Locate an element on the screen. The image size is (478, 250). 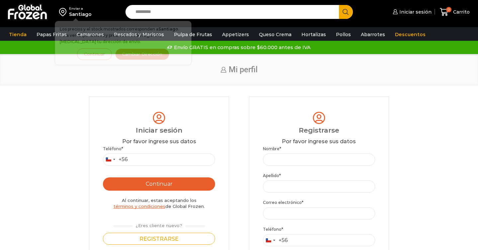
a: 0 Carrito is located at coordinates (455, 12).